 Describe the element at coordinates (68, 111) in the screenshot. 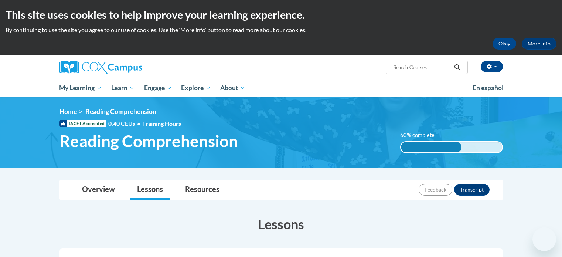

I see `a: Home` at that location.